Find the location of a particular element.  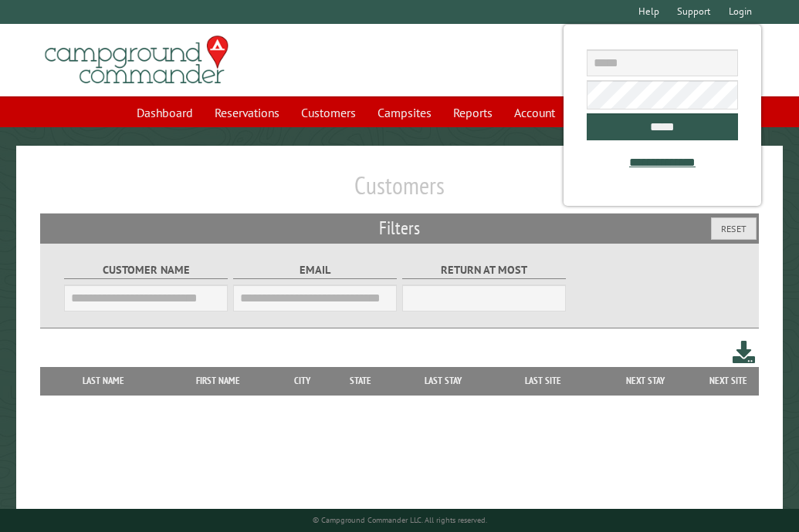

th: Last Stay is located at coordinates (443, 381).